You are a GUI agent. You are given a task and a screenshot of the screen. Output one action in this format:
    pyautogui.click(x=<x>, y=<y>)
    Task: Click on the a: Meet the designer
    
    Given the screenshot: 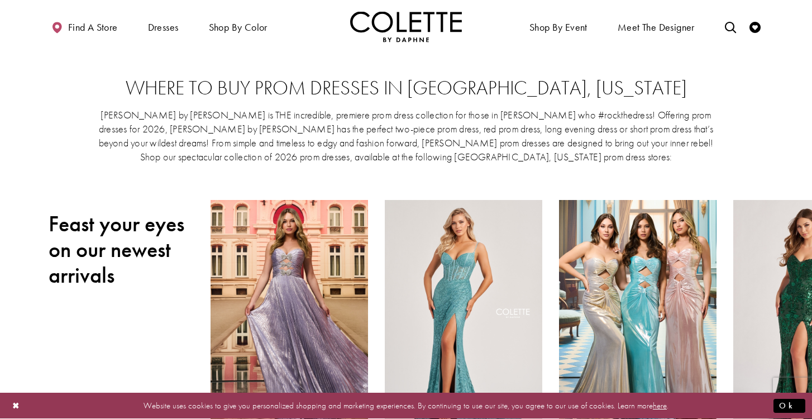 What is the action you would take?
    pyautogui.click(x=656, y=26)
    